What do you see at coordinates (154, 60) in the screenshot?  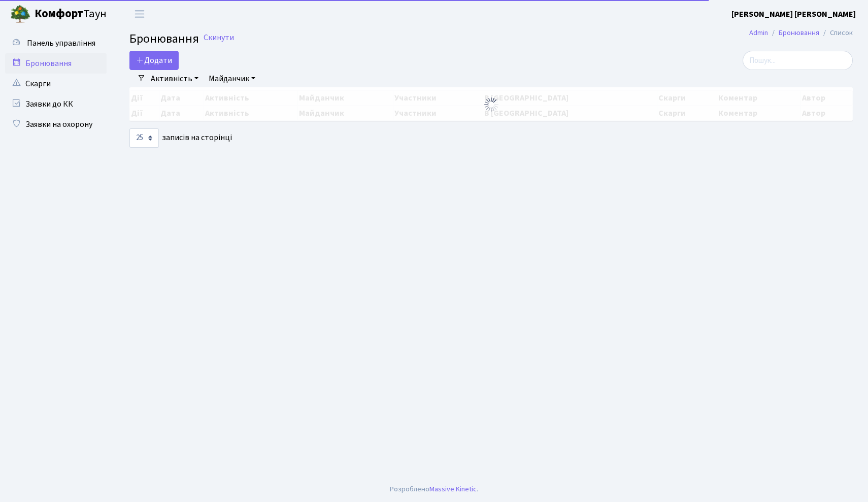 I see `button: Додати` at bounding box center [154, 60].